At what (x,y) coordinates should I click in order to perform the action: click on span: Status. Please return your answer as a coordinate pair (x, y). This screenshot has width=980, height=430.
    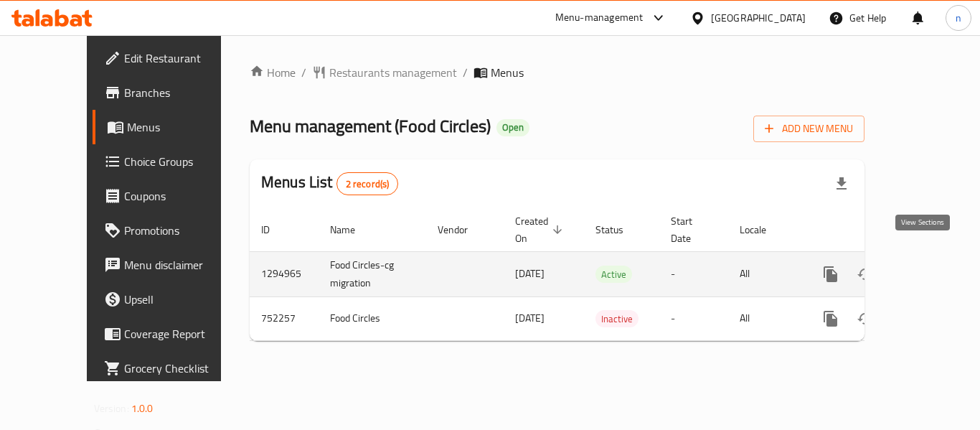
    Looking at the image, I should click on (618, 230).